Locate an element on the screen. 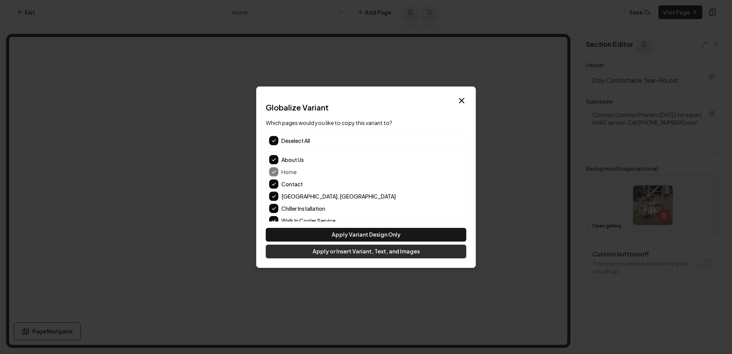 Image resolution: width=732 pixels, height=354 pixels. label: Walk In Cooler Service is located at coordinates (372, 221).